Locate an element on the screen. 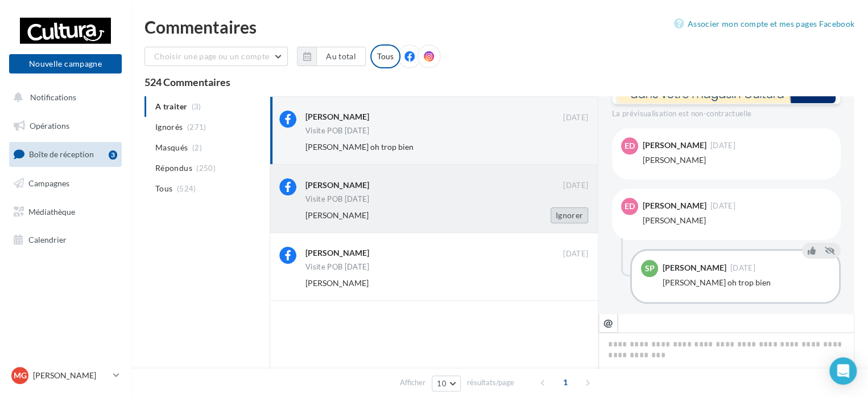  span: (524) is located at coordinates (187, 188).